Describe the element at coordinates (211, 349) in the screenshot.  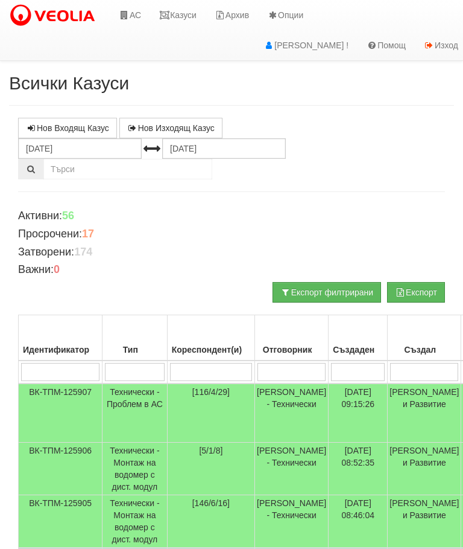
I see `div: Кореспондент(и)` at that location.